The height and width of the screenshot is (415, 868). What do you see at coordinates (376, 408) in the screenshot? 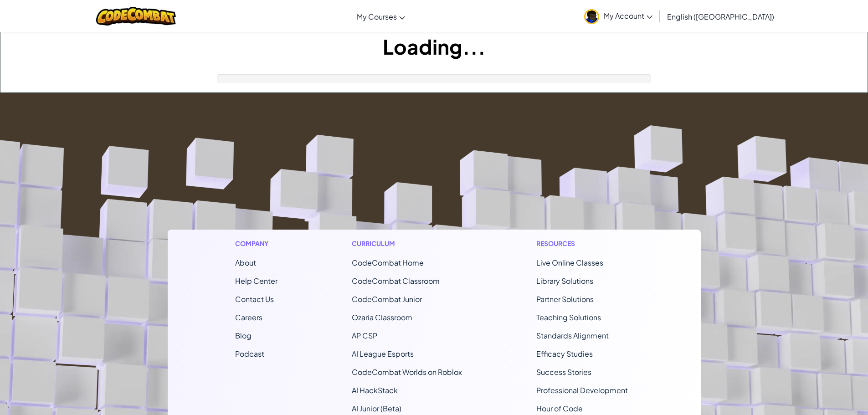
I see `a: AI Junior (Beta)` at bounding box center [376, 408].